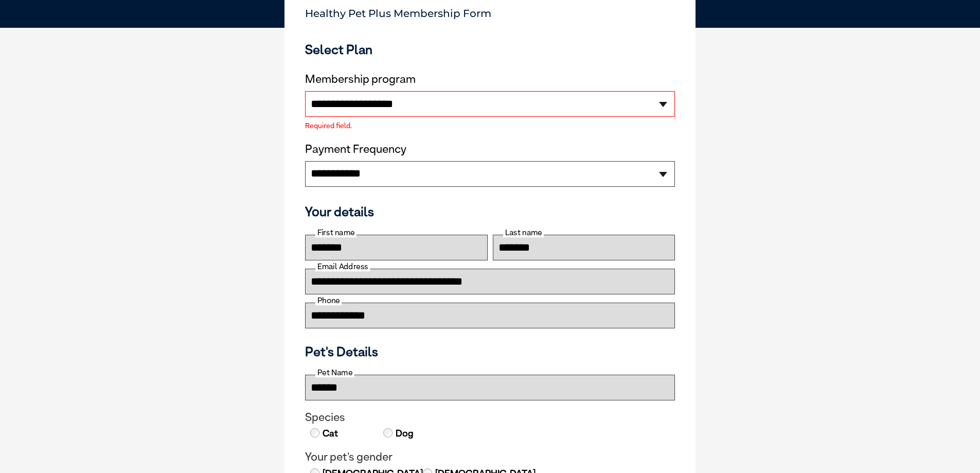 Image resolution: width=980 pixels, height=473 pixels. I want to click on label: Payment Frequency, so click(356, 149).